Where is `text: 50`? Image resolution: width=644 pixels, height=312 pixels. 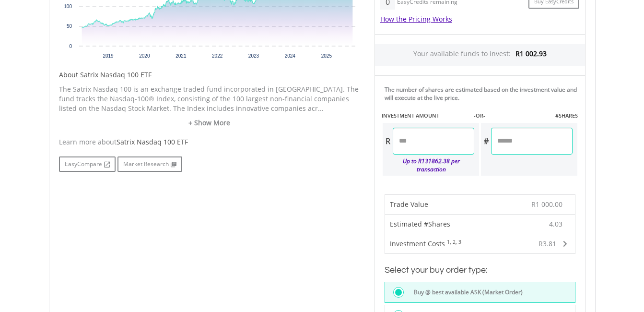
text: 50 is located at coordinates (69, 26).